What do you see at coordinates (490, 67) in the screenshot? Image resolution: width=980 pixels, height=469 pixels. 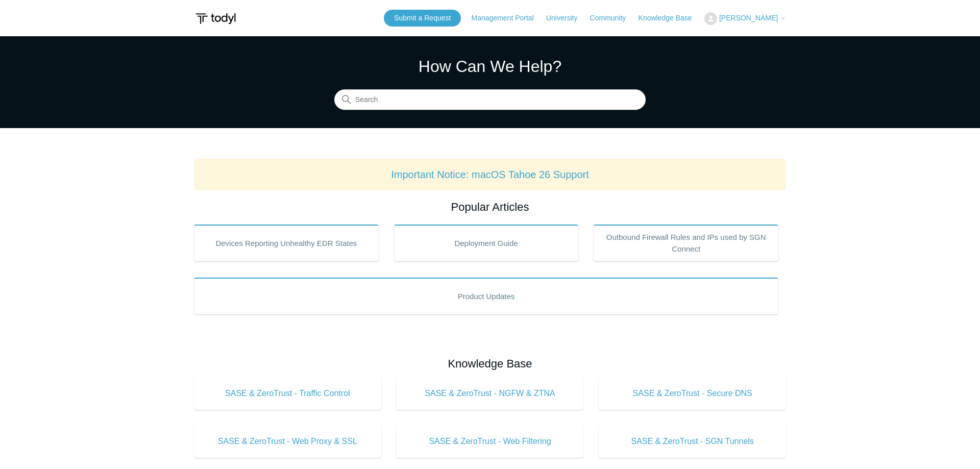 I see `h1: How Can We Help?` at bounding box center [490, 67].